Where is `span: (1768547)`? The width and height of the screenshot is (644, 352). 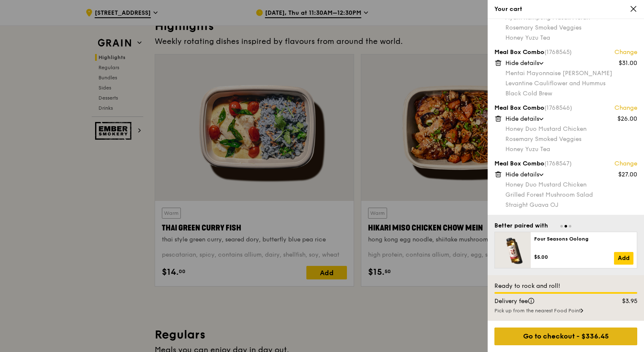 span: (1768547) is located at coordinates (558, 164).